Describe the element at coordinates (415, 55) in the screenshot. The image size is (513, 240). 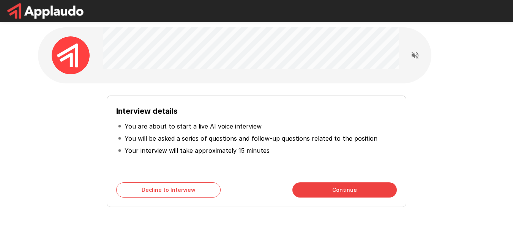
I see `button: Read questions aloud` at that location.